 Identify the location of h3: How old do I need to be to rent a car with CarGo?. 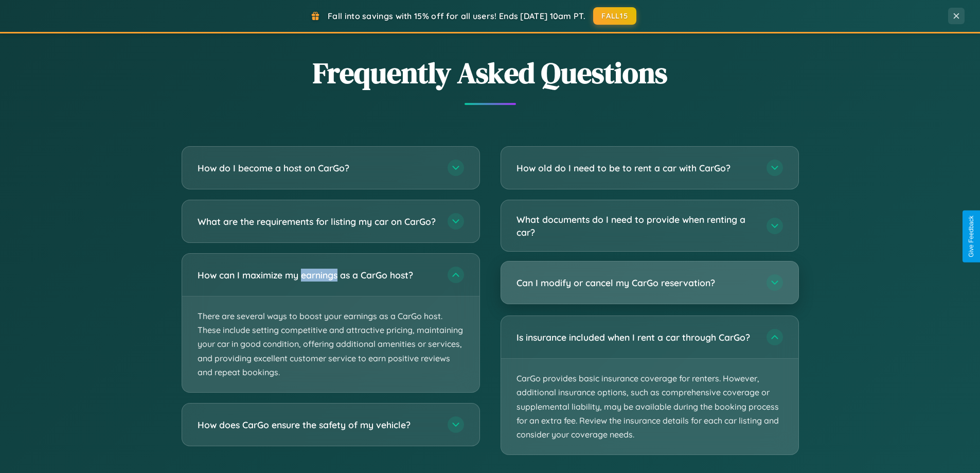
(636, 168).